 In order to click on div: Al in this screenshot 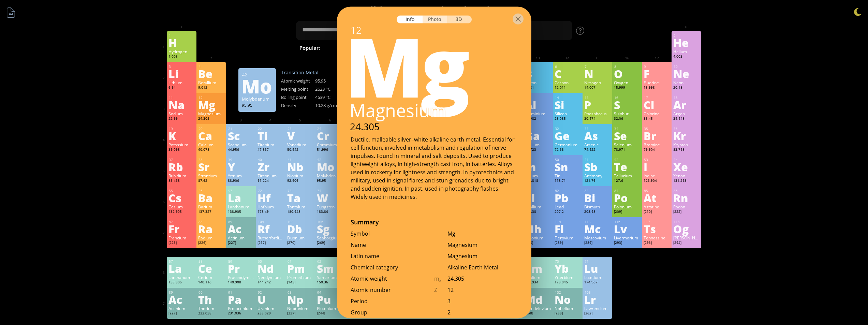, I will do `click(538, 105)`.